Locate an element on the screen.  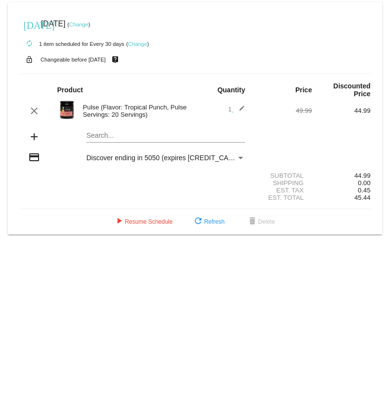
span: 1 is located at coordinates (236, 109).